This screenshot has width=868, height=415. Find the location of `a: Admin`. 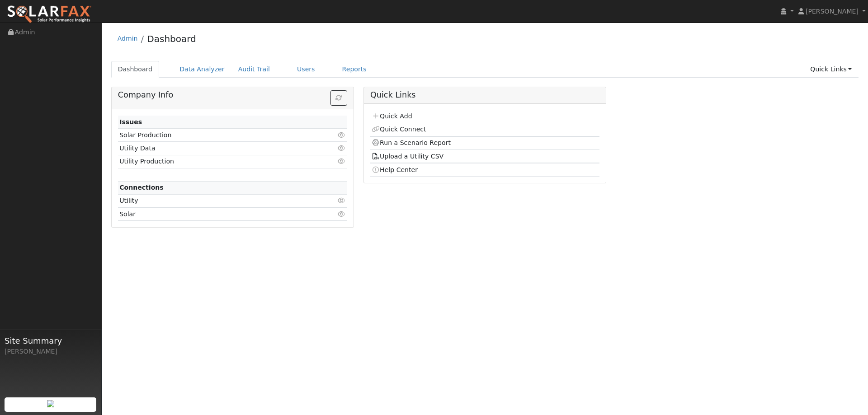

a: Admin is located at coordinates (128, 39).